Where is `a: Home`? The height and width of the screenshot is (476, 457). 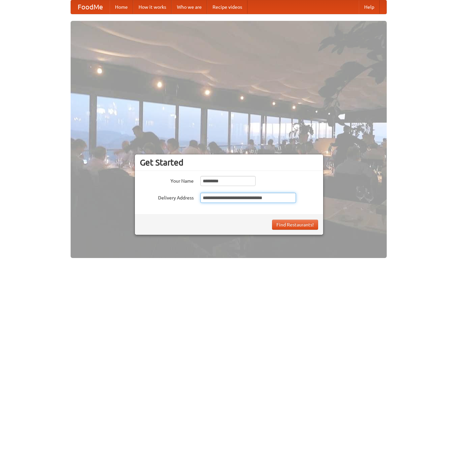 a: Home is located at coordinates (121, 7).